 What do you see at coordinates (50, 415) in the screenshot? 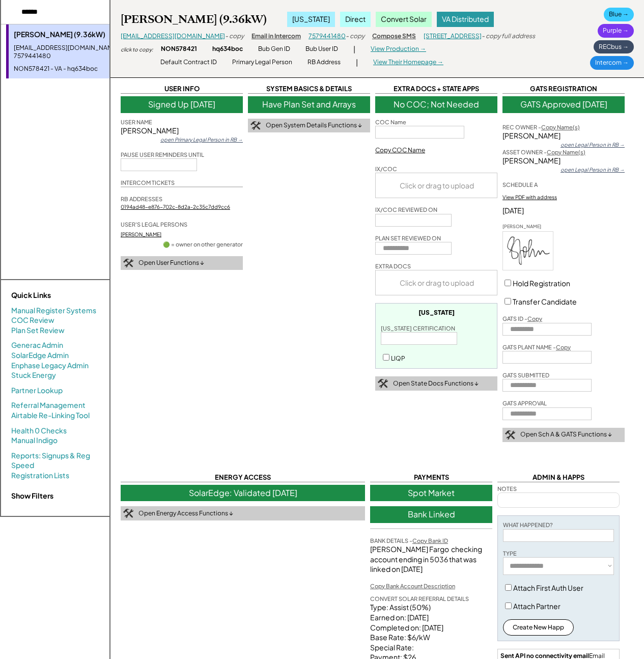
I see `a: Airtable Re-Linking Tool` at bounding box center [50, 415].